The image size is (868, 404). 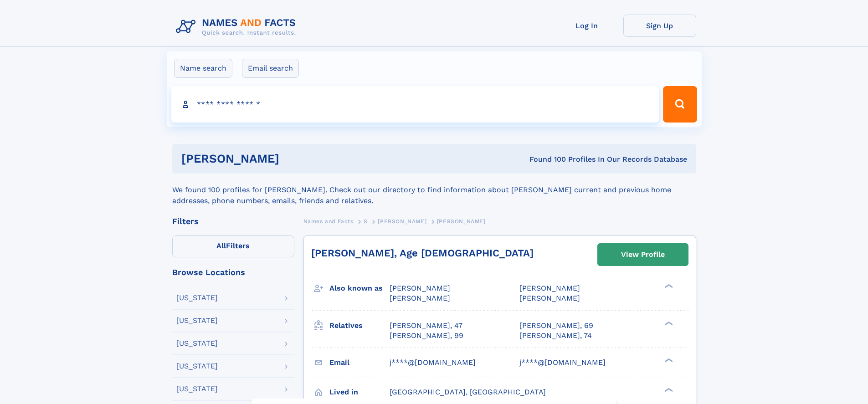 I want to click on h3: Also known as, so click(x=359, y=288).